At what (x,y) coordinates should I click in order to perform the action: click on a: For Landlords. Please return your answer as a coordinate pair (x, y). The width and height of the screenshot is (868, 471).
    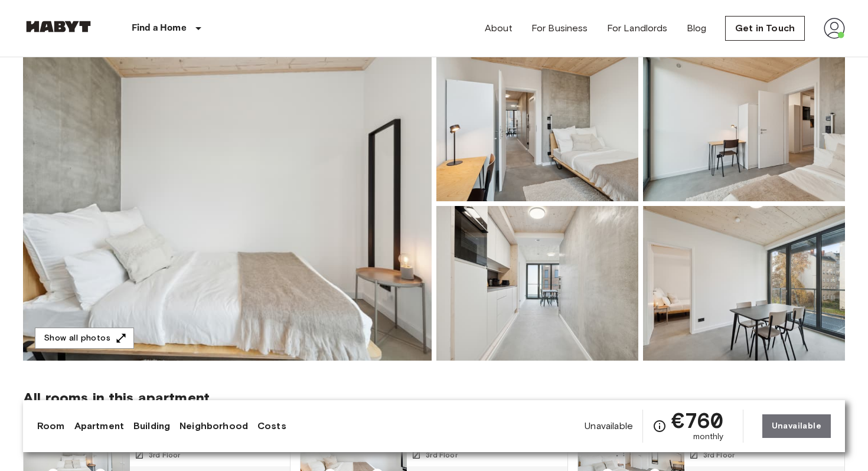
    Looking at the image, I should click on (637, 28).